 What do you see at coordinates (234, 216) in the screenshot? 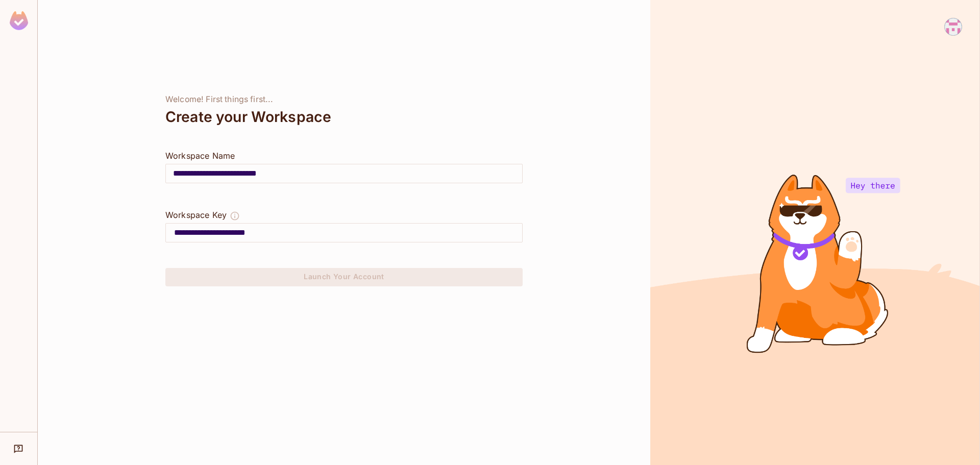
I see `button: The Workspace Key is unique, and serves as the identifier of your workspace.` at bounding box center [234, 216].